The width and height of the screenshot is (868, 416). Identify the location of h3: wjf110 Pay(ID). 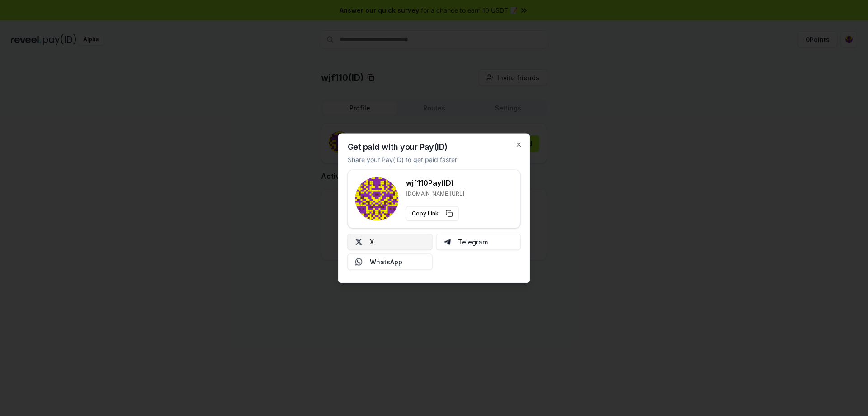
(435, 182).